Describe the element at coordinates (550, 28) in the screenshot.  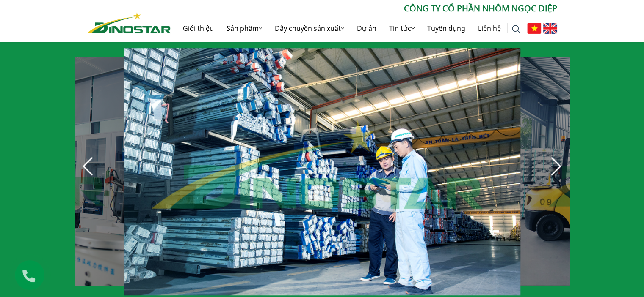
I see `img: English` at that location.